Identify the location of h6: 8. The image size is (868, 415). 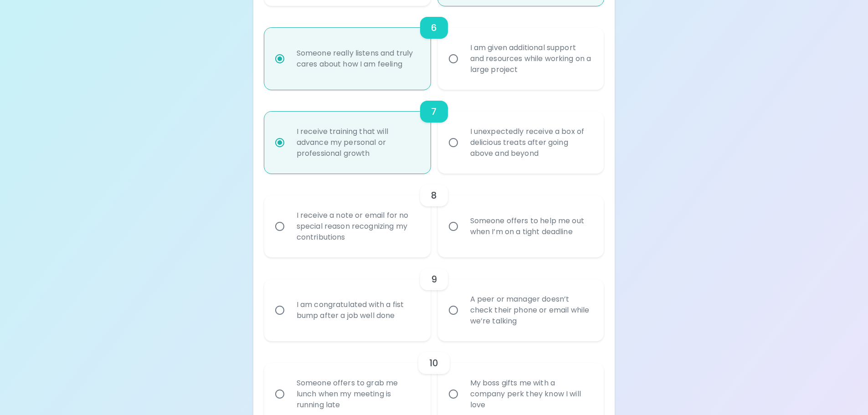
(434, 196).